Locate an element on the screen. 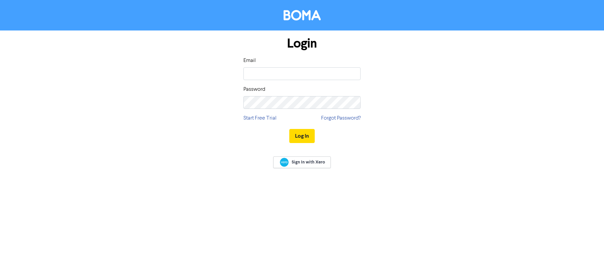 The width and height of the screenshot is (604, 275). label: Email is located at coordinates (250, 61).